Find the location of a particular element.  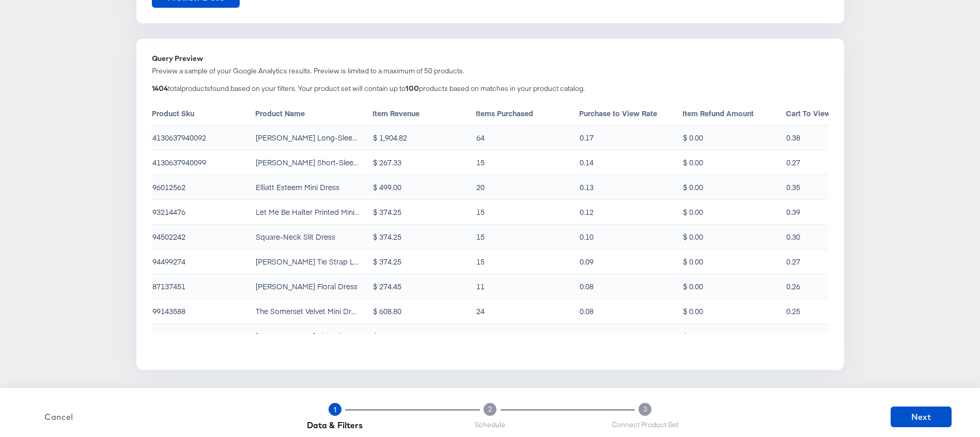

span: Connect Product Set is located at coordinates (645, 425).